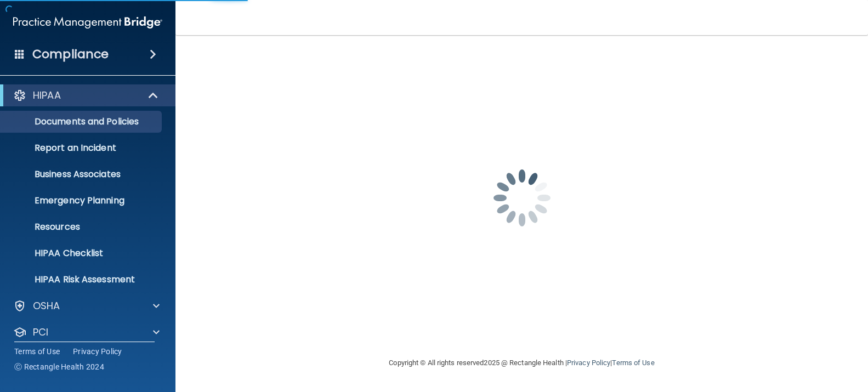 The width and height of the screenshot is (868, 392). What do you see at coordinates (82, 200) in the screenshot?
I see `p: Emergency Planning` at bounding box center [82, 200].